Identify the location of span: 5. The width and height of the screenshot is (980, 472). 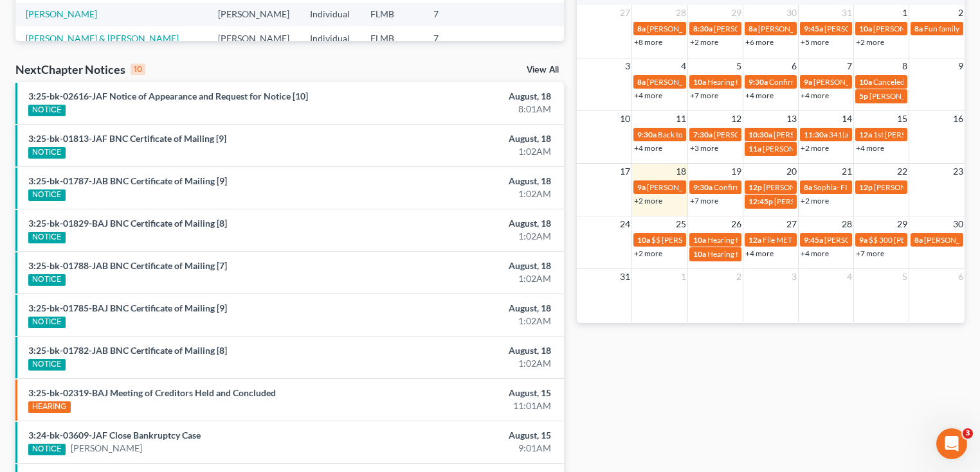
(905, 277).